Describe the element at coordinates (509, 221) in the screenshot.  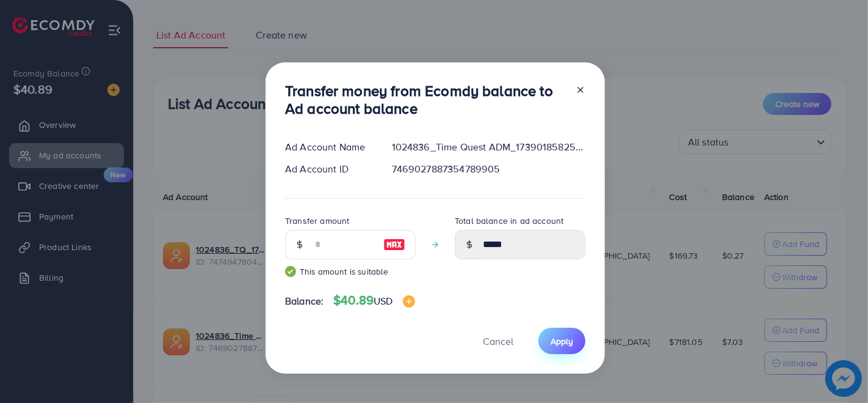
I see `label: Total balance in ad account` at that location.